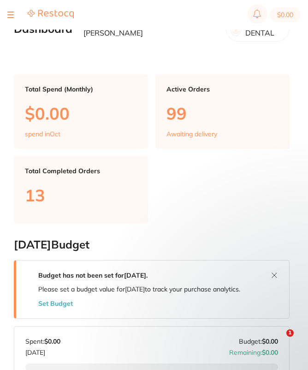  I want to click on a: Total Spend (Monthly)$0.00spend inOct, so click(81, 112).